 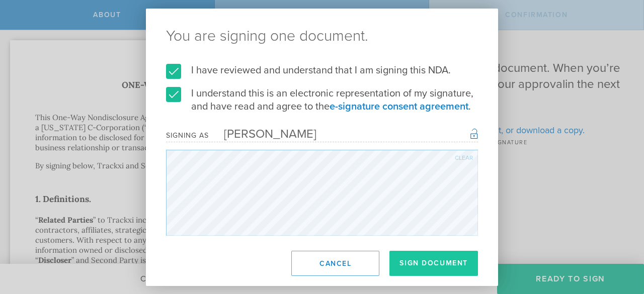 What do you see at coordinates (322, 36) in the screenshot?
I see `ng-pluralize: You are signing one document.` at bounding box center [322, 36].